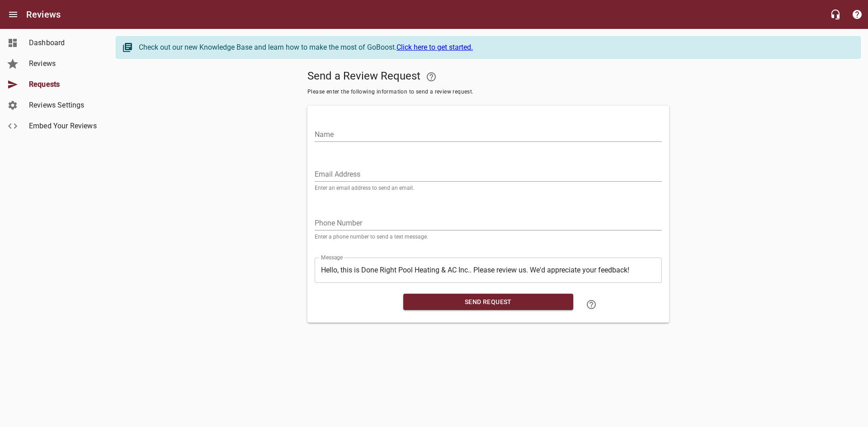 Image resolution: width=868 pixels, height=427 pixels. I want to click on textarea: Hello, this is Done Right Pool Heating & AC Inc.. Please review us. We'd appreciate your feedback!, so click(488, 270).